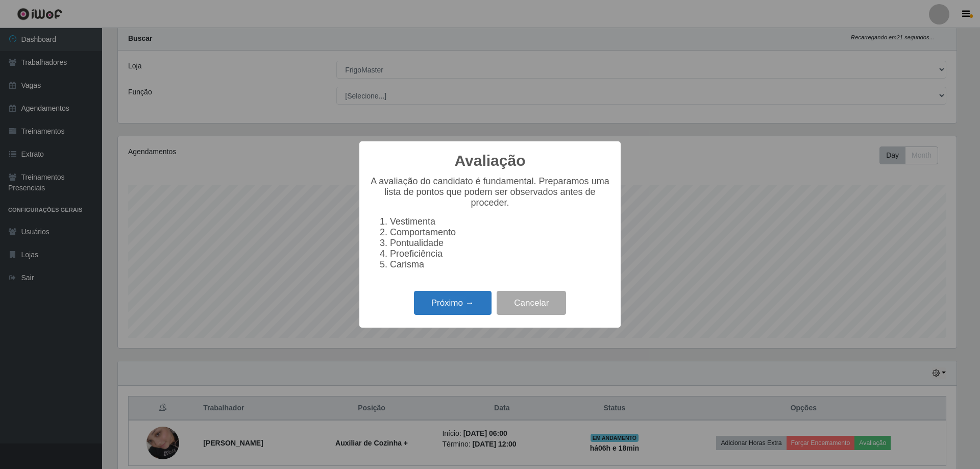 The width and height of the screenshot is (980, 469). What do you see at coordinates (500, 243) in the screenshot?
I see `li: Pontualidade` at bounding box center [500, 243].